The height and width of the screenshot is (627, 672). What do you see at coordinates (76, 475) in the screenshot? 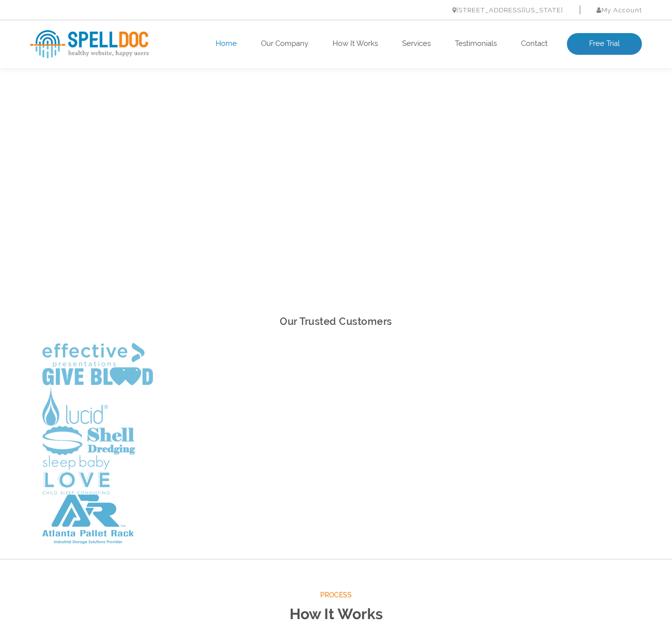
I see `img: Sleep Baby Love` at bounding box center [76, 475].